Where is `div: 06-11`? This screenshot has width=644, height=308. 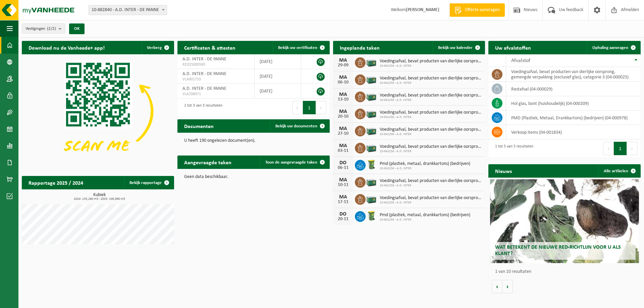
div: 06-11 is located at coordinates (344, 168).